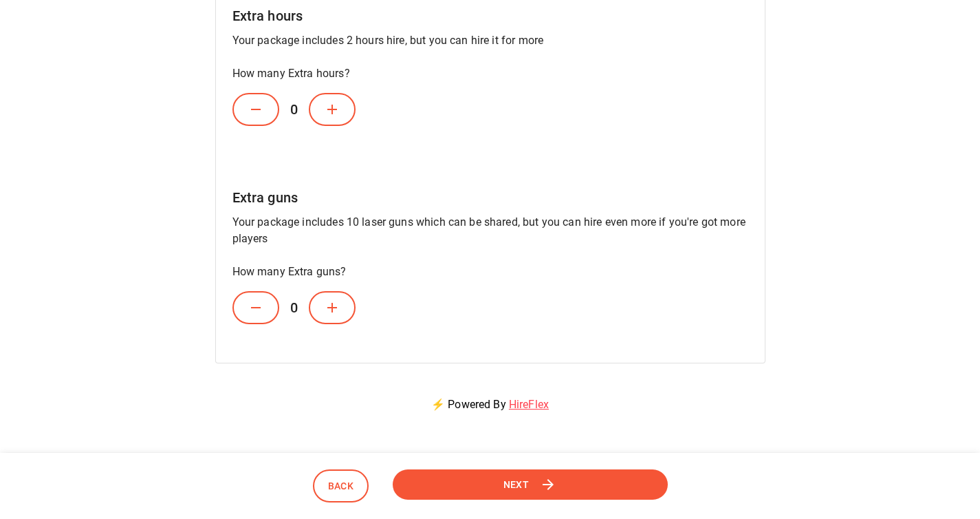 Image resolution: width=980 pixels, height=519 pixels. Describe the element at coordinates (491, 272) in the screenshot. I see `p: How many Extra guns?` at that location.